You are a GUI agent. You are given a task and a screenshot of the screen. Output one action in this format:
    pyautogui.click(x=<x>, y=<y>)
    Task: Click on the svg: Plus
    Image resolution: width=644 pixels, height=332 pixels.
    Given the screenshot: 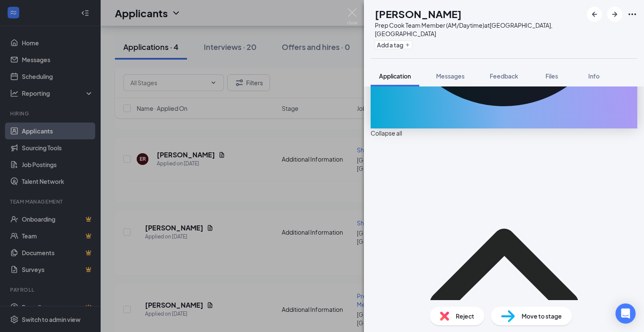 What is the action you would take?
    pyautogui.click(x=407, y=45)
    